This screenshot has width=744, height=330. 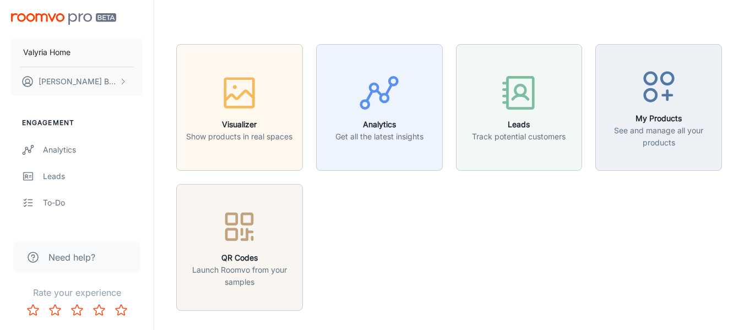 What do you see at coordinates (77, 52) in the screenshot?
I see `button: Valyria Home` at bounding box center [77, 52].